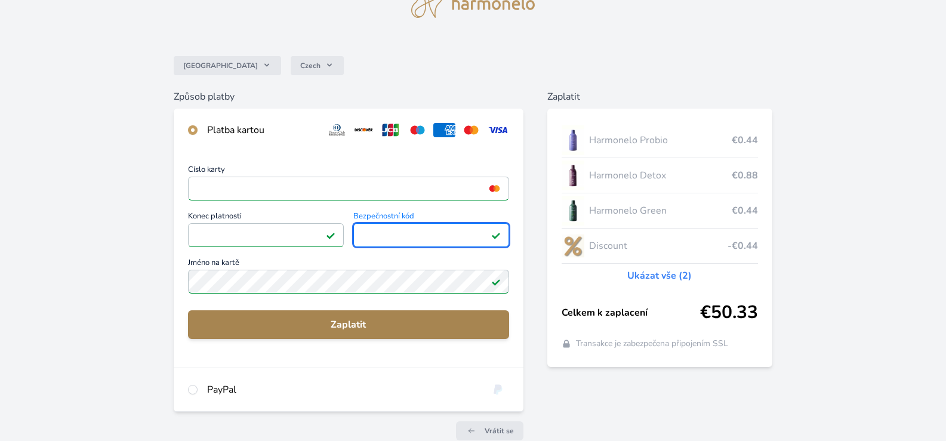  What do you see at coordinates (390, 130) in the screenshot?
I see `img: jcb.svg` at bounding box center [390, 130].